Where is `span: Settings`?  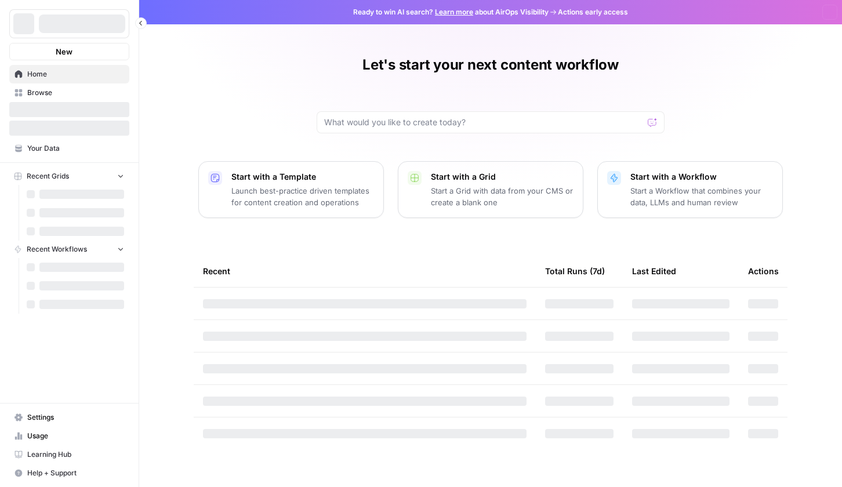 span: Settings is located at coordinates (75, 418).